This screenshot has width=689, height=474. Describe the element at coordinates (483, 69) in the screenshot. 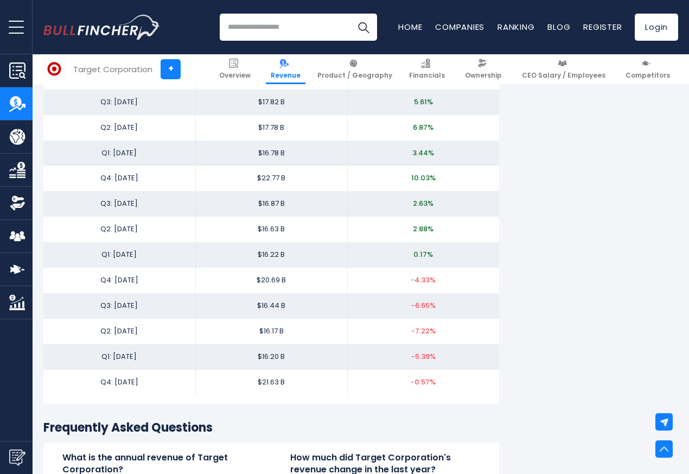

I see `a: Ownership` at that location.